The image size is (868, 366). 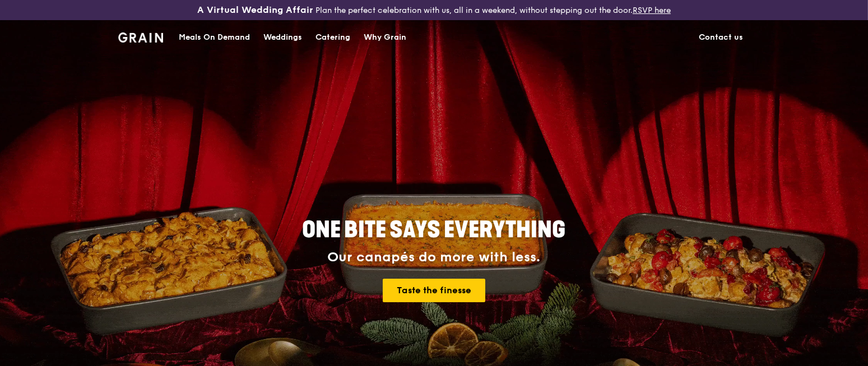 I want to click on img: Grain, so click(x=140, y=38).